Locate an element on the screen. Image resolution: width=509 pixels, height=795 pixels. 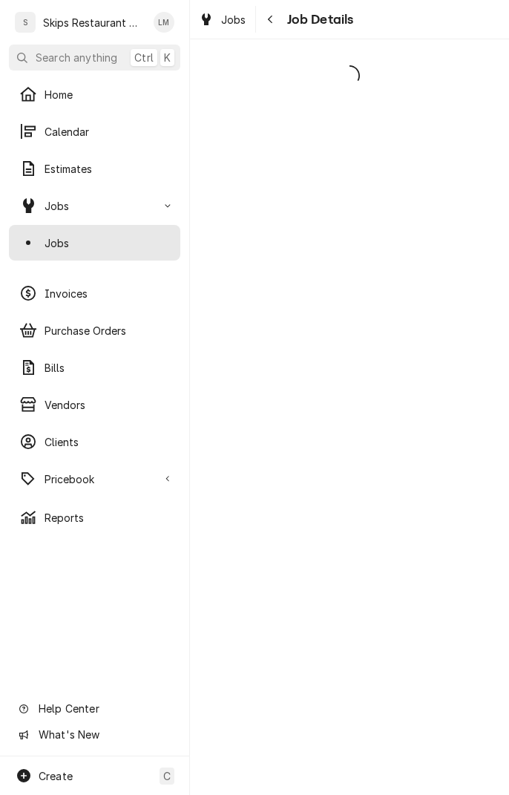
a: Home is located at coordinates (94, 94).